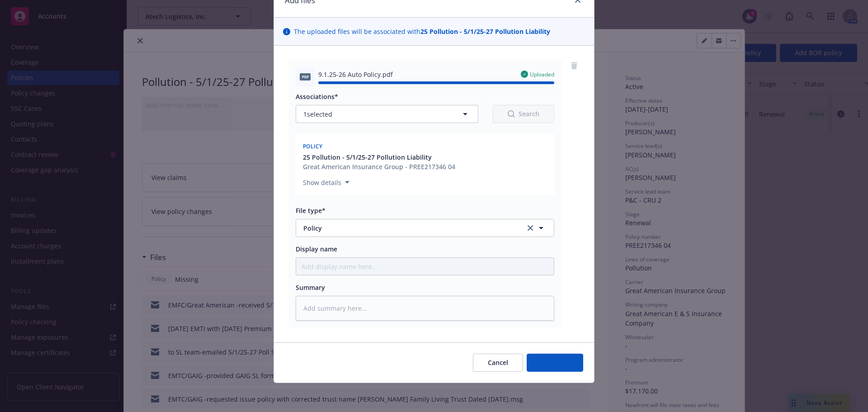  I want to click on input: Add display name here..., so click(425, 266).